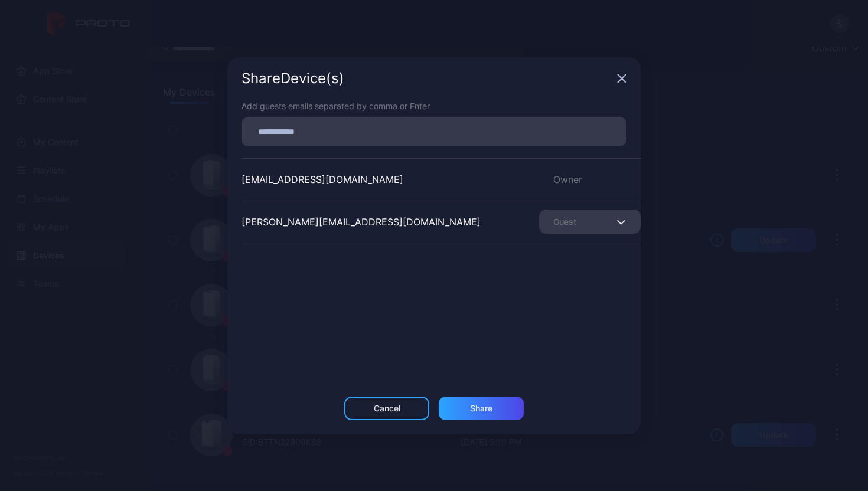  Describe the element at coordinates (590, 221) in the screenshot. I see `div: Guest` at that location.